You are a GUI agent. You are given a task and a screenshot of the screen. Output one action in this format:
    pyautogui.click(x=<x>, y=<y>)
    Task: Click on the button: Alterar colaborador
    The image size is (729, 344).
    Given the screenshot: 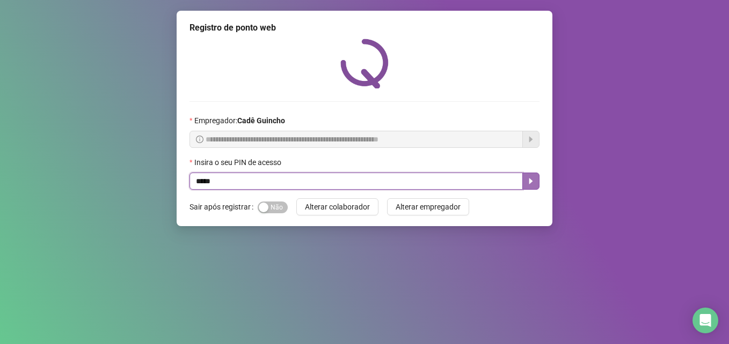 What is the action you would take?
    pyautogui.click(x=337, y=207)
    